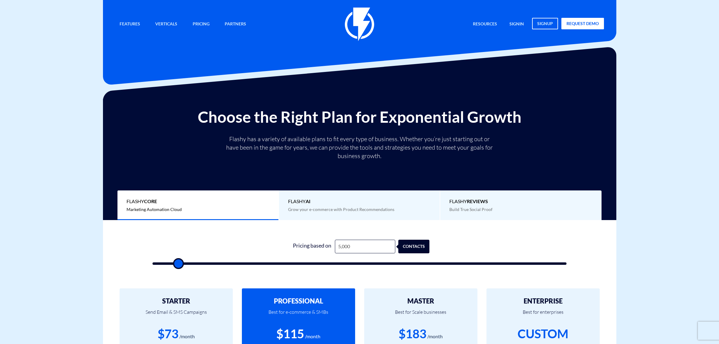 The image size is (719, 344). What do you see at coordinates (485, 24) in the screenshot?
I see `a: Resources` at bounding box center [485, 24].